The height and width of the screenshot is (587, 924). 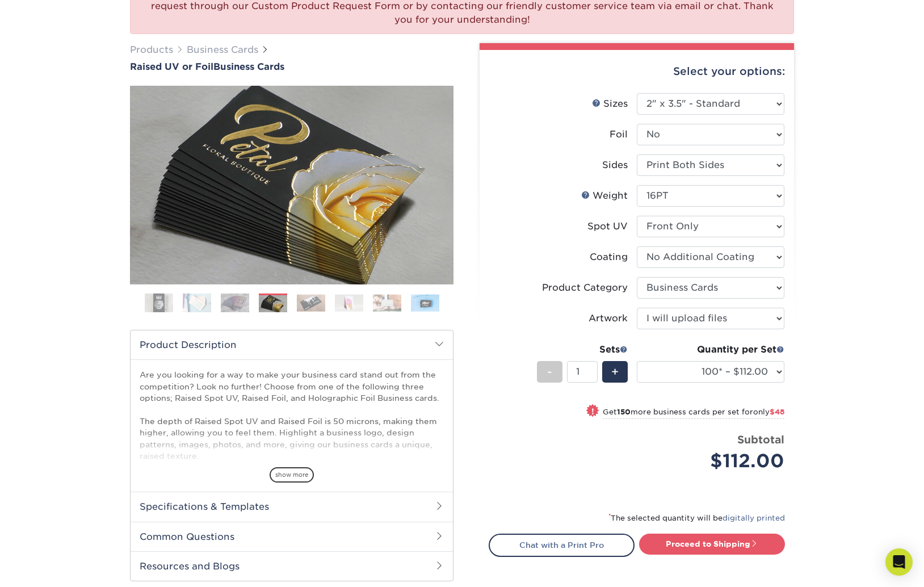 What do you see at coordinates (711, 350) in the screenshot?
I see `div: Quantity per Set` at bounding box center [711, 350].